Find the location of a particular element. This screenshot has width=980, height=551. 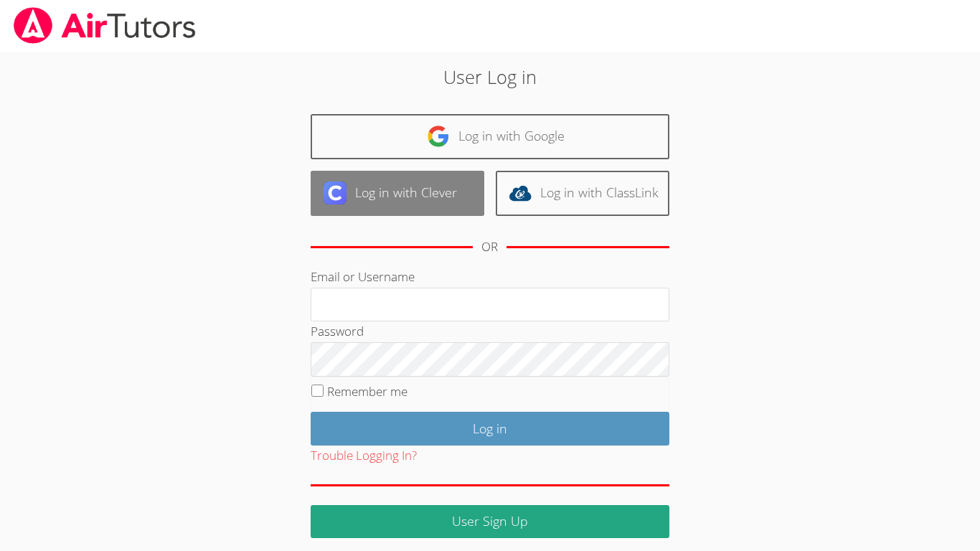

img: google-logo-50288ca7cdecda66e5e0955fdab243c47b7ad437acaf1139b6f446037453330a.svg is located at coordinates (439, 136).